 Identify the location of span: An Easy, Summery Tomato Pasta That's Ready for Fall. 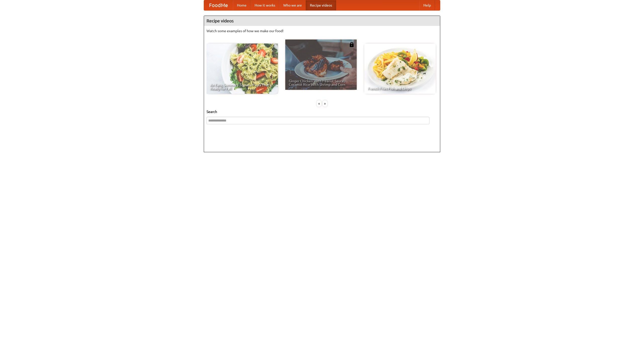
(243, 87).